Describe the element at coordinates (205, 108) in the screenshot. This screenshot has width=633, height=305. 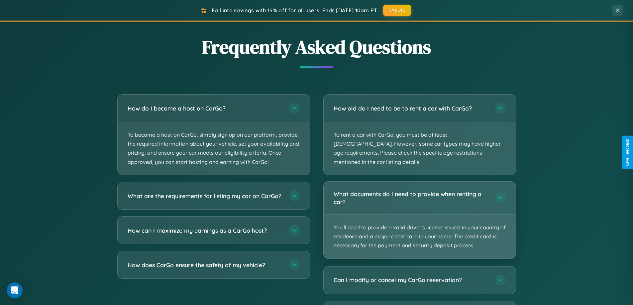
I see `h3: How do I become a host on CarGo?` at that location.